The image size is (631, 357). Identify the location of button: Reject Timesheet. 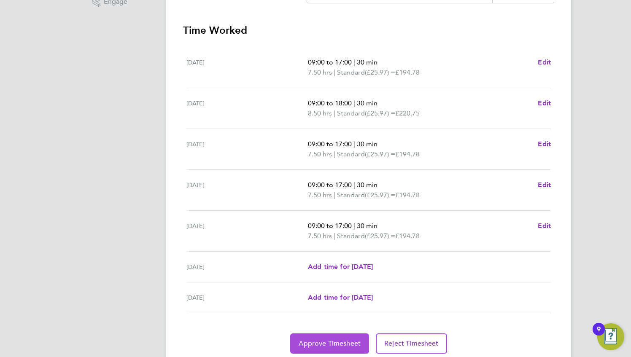
(411, 344).